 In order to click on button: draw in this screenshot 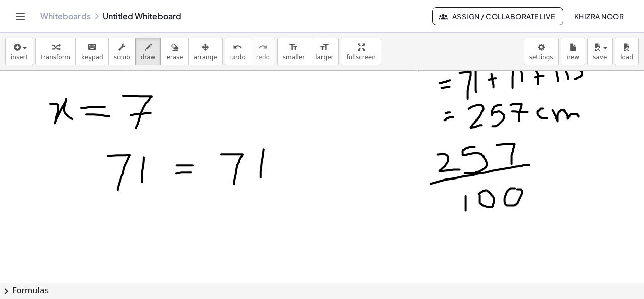, I will do `click(148, 51)`.